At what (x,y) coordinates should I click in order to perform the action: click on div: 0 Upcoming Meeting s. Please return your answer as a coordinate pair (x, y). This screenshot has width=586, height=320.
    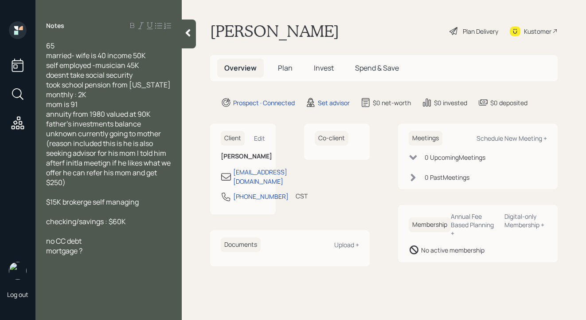
    Looking at the image, I should click on (455, 157).